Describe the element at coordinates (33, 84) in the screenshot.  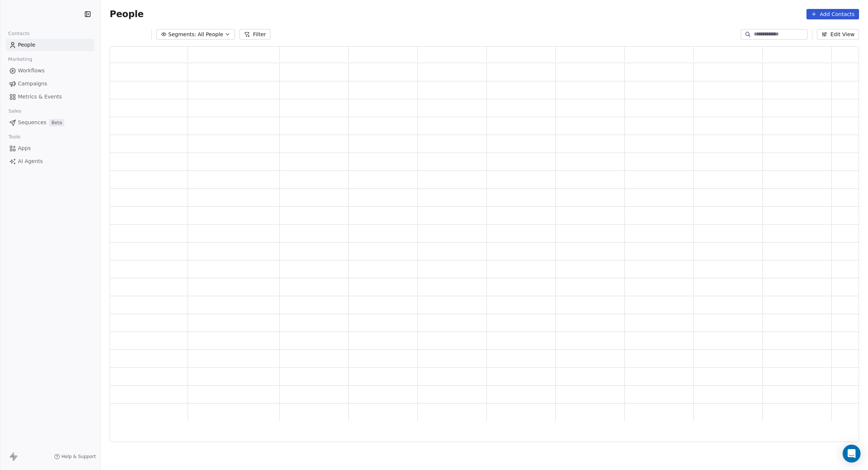
I see `span: Campaigns` at that location.